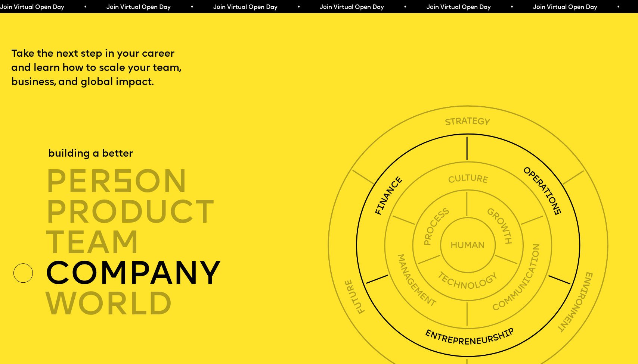  Describe the element at coordinates (188, 274) in the screenshot. I see `div: company` at that location.